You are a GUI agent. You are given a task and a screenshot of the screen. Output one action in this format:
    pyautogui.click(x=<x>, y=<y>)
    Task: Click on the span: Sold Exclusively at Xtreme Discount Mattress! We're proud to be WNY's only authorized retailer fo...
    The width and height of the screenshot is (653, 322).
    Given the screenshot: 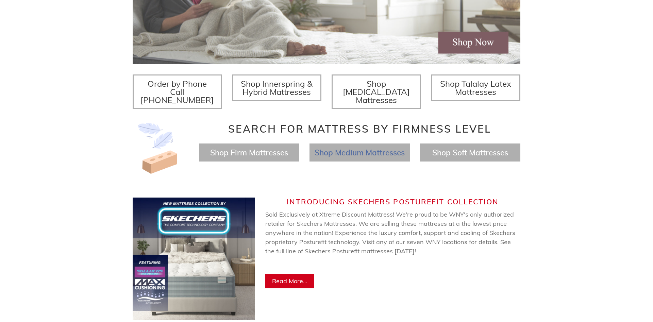 What is the action you would take?
    pyautogui.click(x=390, y=242)
    